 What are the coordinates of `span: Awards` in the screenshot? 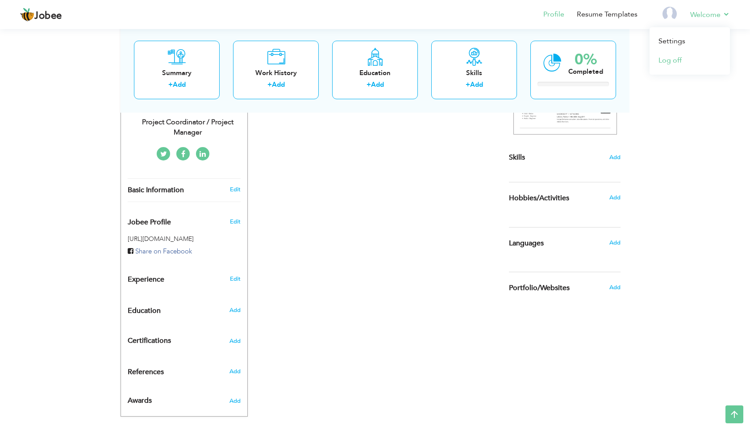 It's located at (140, 401).